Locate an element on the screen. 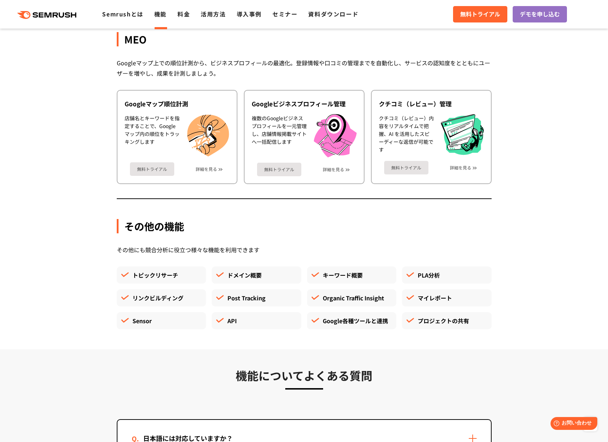 Image resolution: width=608 pixels, height=442 pixels. div: Googleマップ順位計測 is located at coordinates (177, 104).